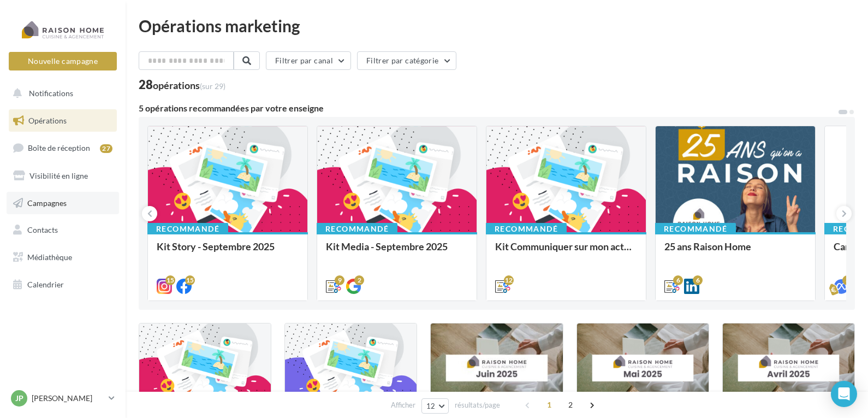 Image resolution: width=868 pixels, height=418 pixels. I want to click on span: Médiathèque, so click(49, 257).